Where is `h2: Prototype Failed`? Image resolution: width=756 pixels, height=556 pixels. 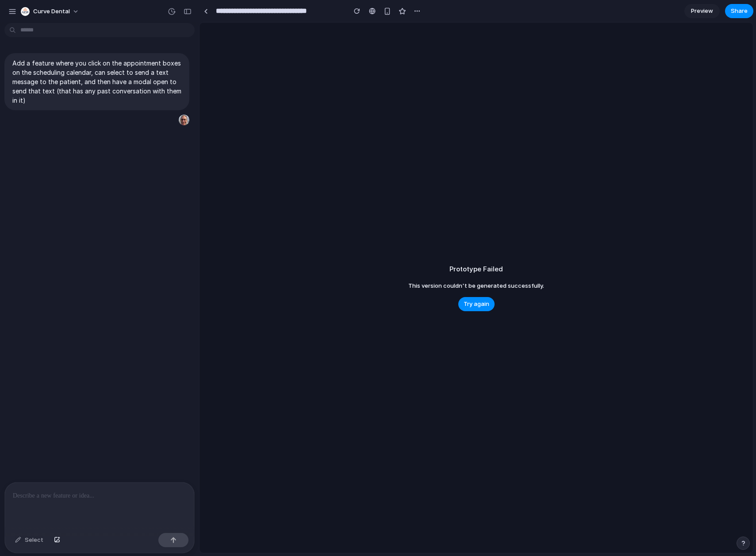
h2: Prototype Failed is located at coordinates (477, 269).